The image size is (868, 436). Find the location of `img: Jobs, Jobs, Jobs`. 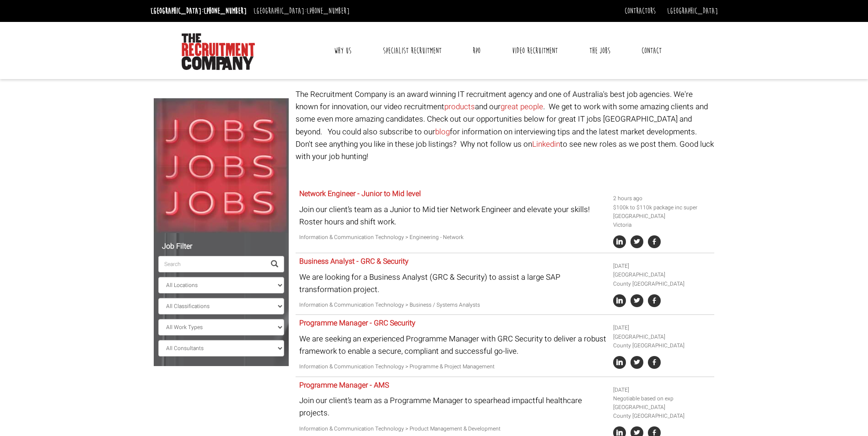

img: Jobs, Jobs, Jobs is located at coordinates (221, 166).